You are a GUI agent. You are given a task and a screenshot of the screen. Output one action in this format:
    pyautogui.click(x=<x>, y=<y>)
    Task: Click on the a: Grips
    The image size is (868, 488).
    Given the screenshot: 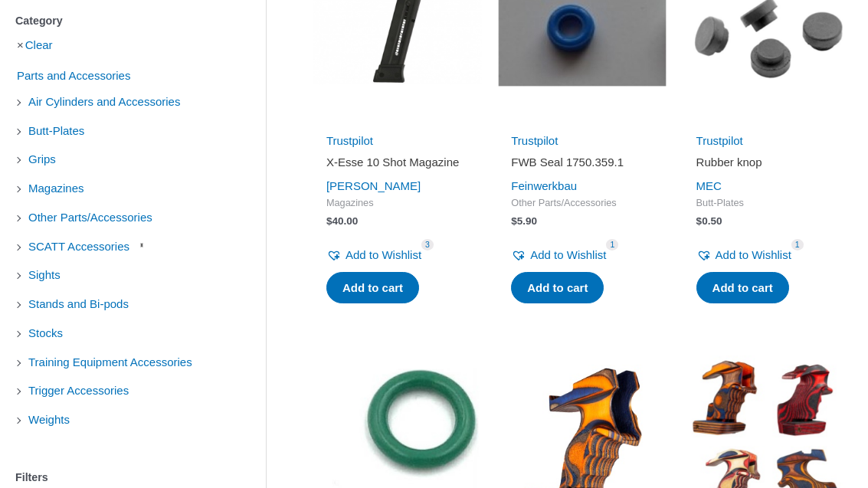 What is the action you would take?
    pyautogui.click(x=42, y=158)
    